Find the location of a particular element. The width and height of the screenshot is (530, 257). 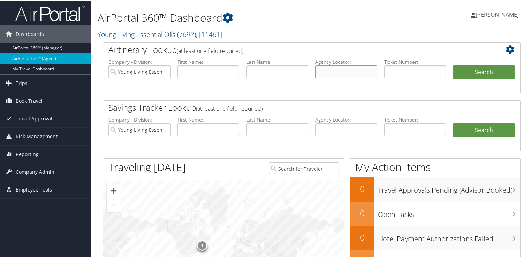

span: Risk Management is located at coordinates (37, 136).